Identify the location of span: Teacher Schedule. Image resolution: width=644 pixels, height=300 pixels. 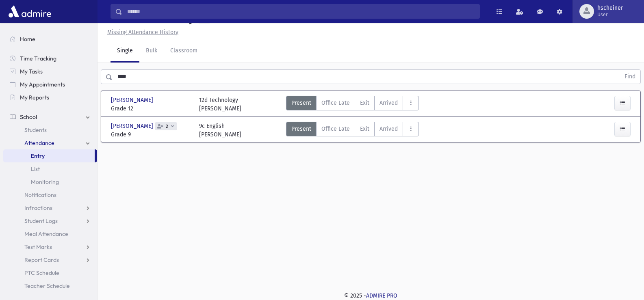
(47, 286).